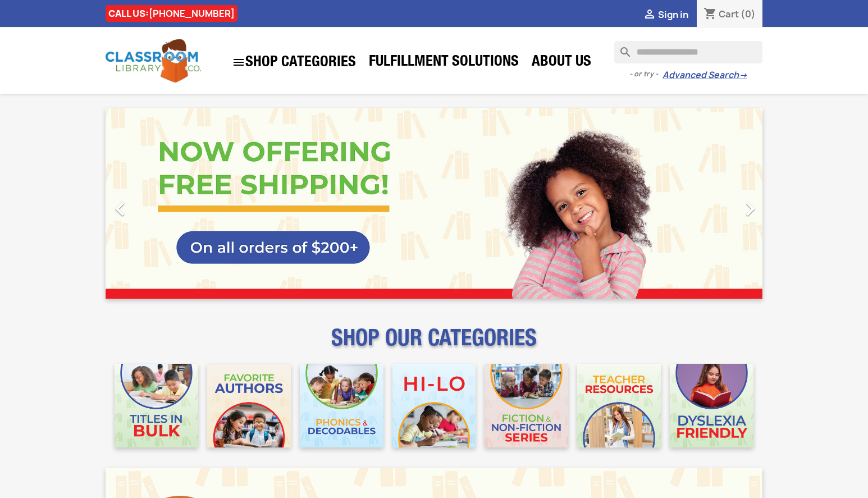  Describe the element at coordinates (673, 15) in the screenshot. I see `span: Sign in` at that location.